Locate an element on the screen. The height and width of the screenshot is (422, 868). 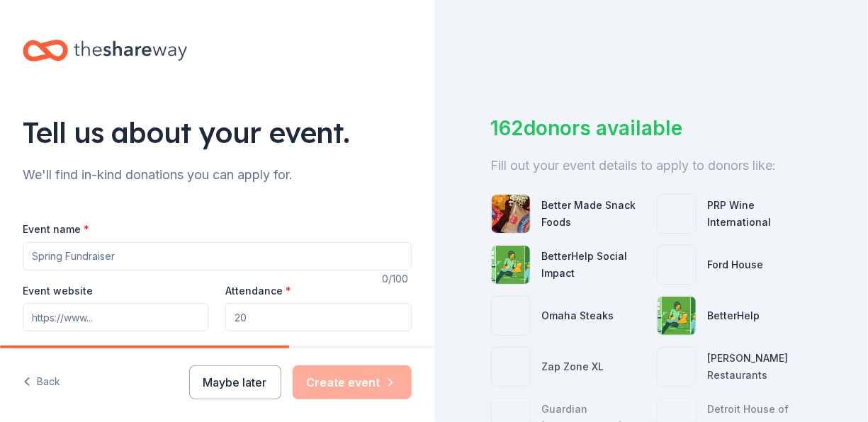
img: photo for Better Made Snack Foods is located at coordinates (511, 214).